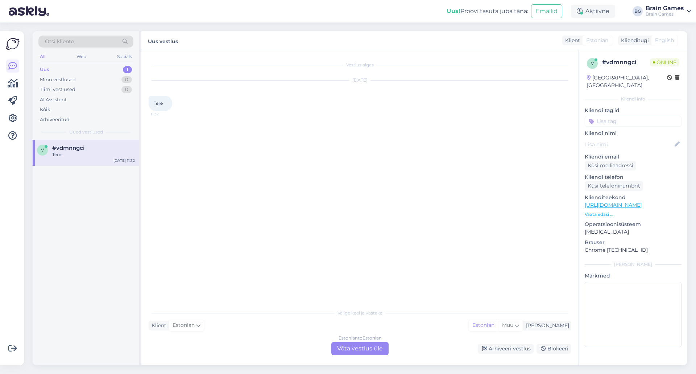 The image size is (696, 374). Describe the element at coordinates (633, 224) in the screenshot. I see `p: Operatsioonisüsteem` at that location.